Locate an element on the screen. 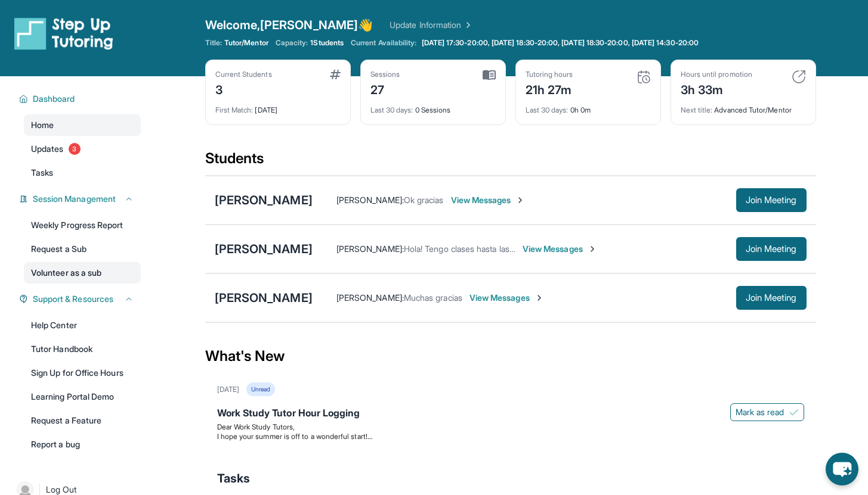 The image size is (868, 495). button: Dashboard is located at coordinates (80, 99).